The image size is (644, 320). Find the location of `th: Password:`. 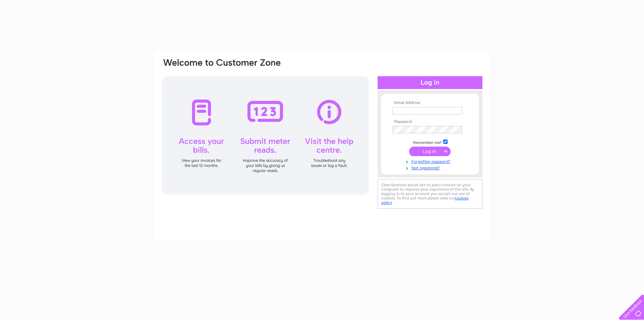

th: Password: is located at coordinates (430, 122).